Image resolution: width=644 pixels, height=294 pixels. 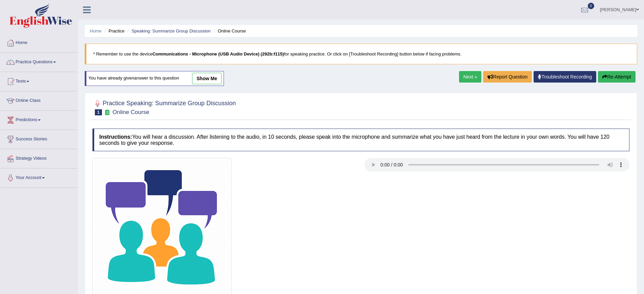 I want to click on small: Online Course, so click(x=131, y=112).